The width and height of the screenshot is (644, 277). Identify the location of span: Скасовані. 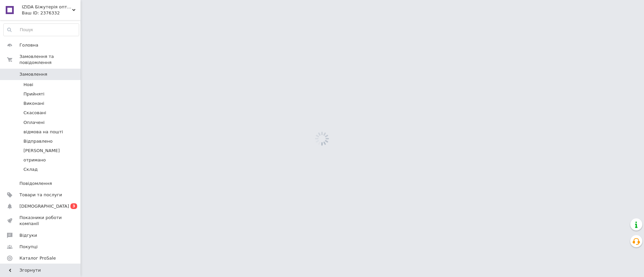
(35, 113).